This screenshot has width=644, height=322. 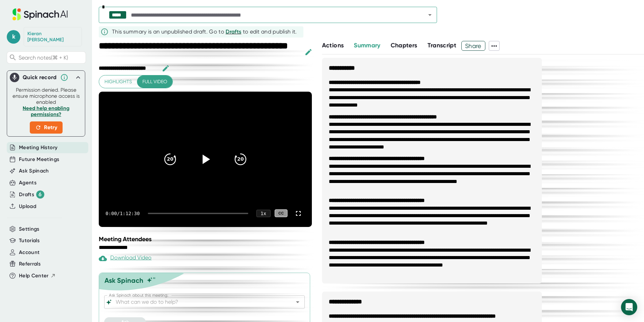 I want to click on button: Highlights, so click(x=118, y=82).